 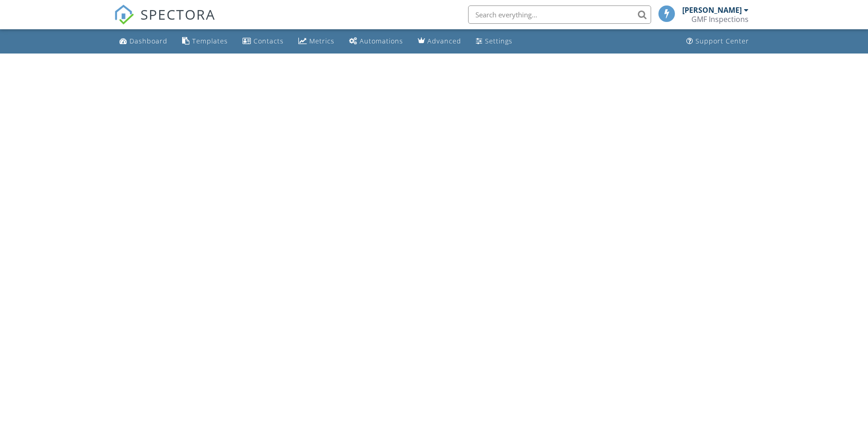 What do you see at coordinates (124, 15) in the screenshot?
I see `img: The Best Home Inspection Software - Spectora` at bounding box center [124, 15].